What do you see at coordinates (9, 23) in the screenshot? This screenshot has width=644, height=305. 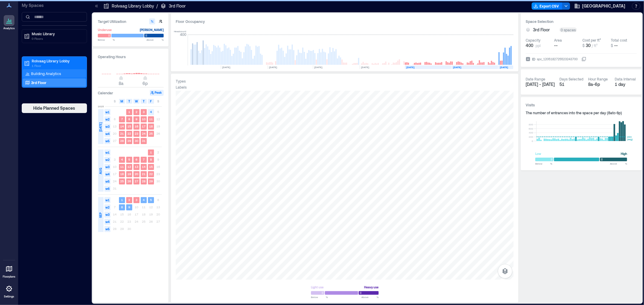 I see `a: Analytics` at bounding box center [9, 23].